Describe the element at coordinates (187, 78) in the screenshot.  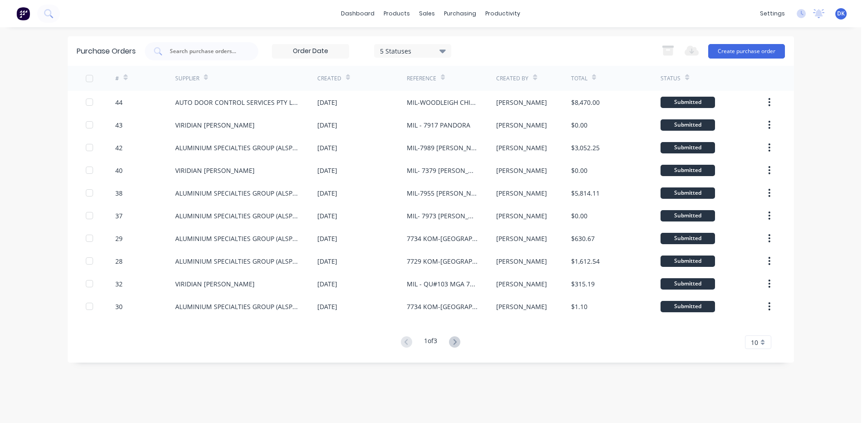
I see `div: Supplier` at that location.